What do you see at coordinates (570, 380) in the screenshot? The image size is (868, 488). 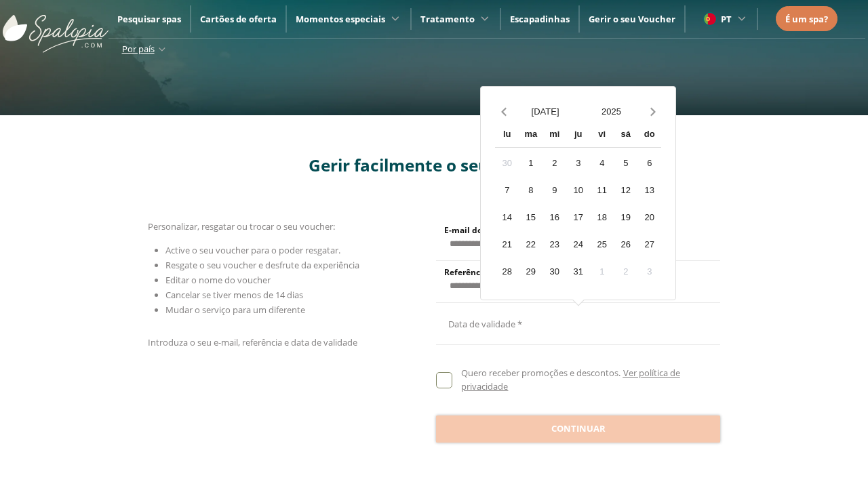 I see `a: Ver política de privacidade` at bounding box center [570, 380].